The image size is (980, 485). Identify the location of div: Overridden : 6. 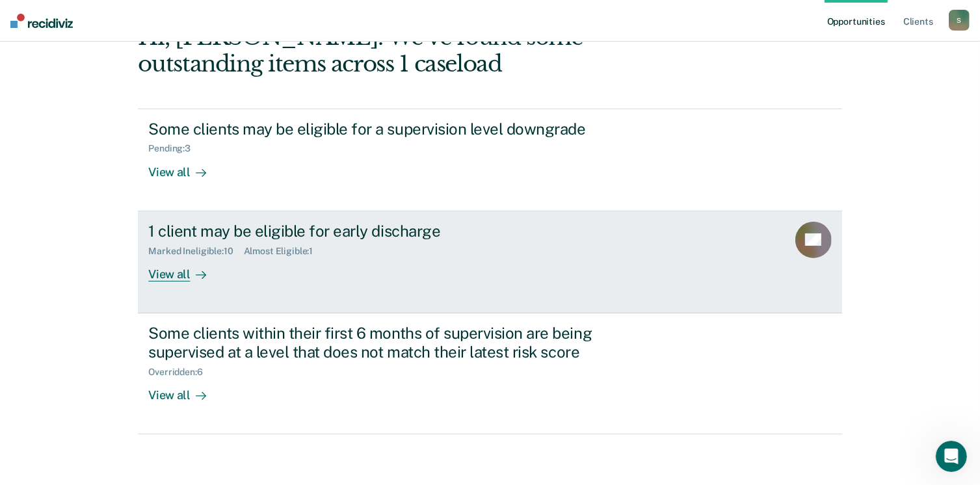
(180, 372).